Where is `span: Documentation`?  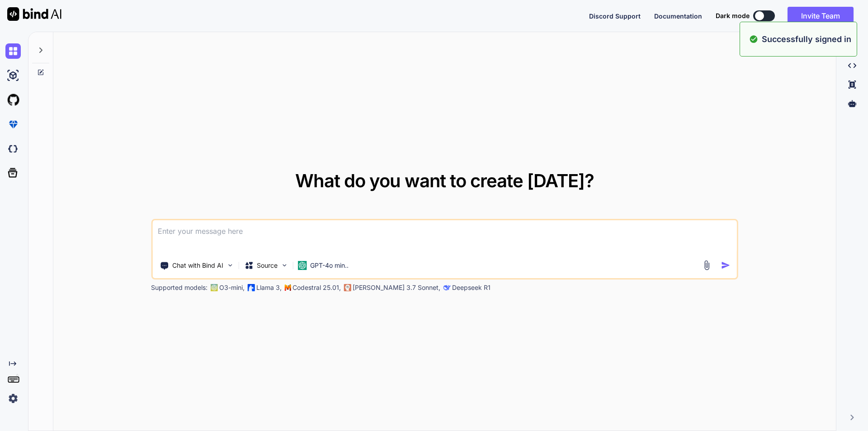 span: Documentation is located at coordinates (679, 16).